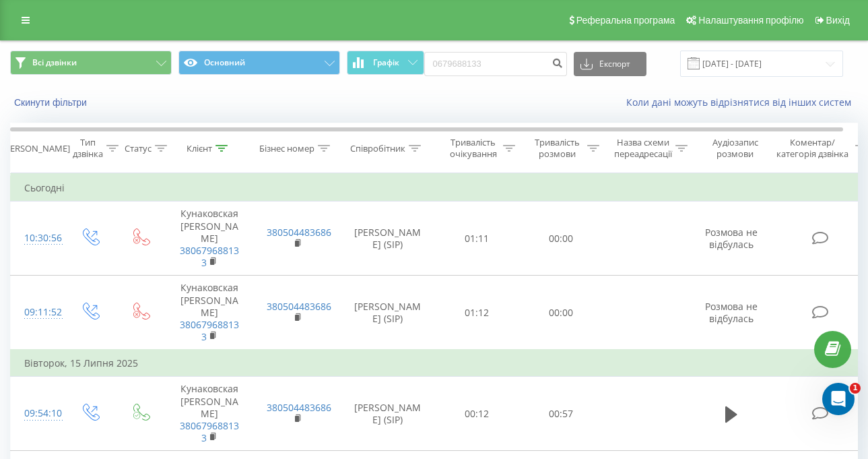 The width and height of the screenshot is (868, 459). Describe the element at coordinates (52, 102) in the screenshot. I see `button: Скинути фільтри` at that location.